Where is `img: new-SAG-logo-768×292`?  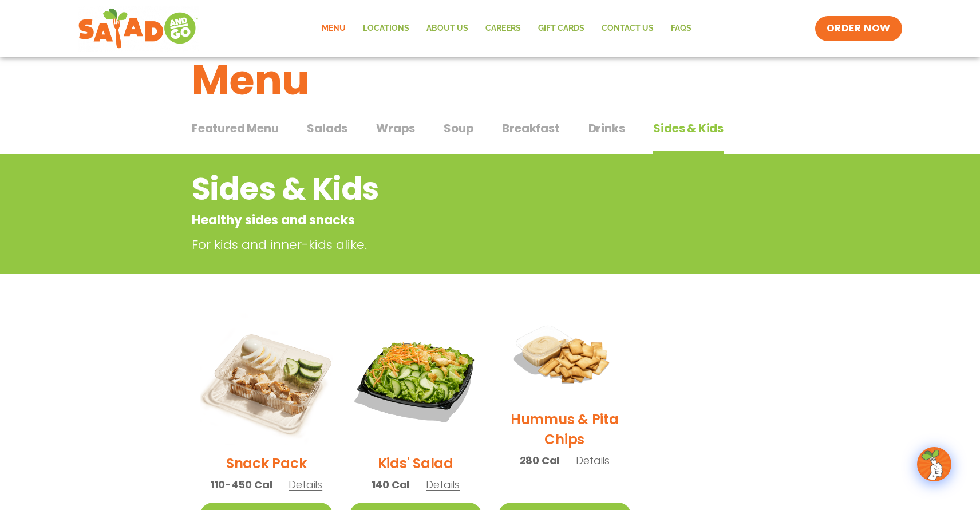
img: new-SAG-logo-768×292 is located at coordinates (138, 28).